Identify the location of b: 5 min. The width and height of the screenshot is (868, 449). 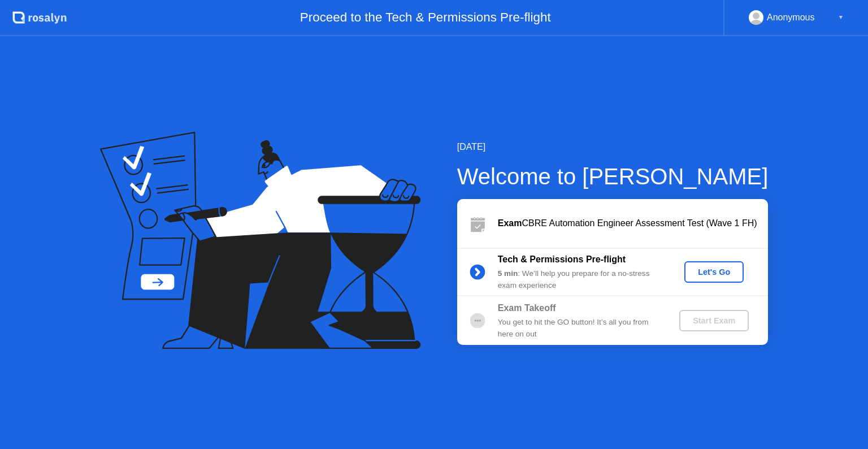
(508, 273).